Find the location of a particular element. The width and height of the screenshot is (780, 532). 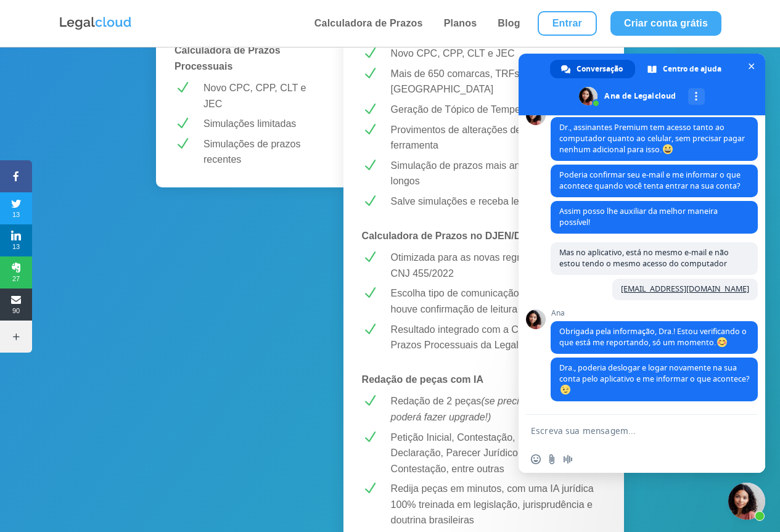

a: Entrar is located at coordinates (567, 24).